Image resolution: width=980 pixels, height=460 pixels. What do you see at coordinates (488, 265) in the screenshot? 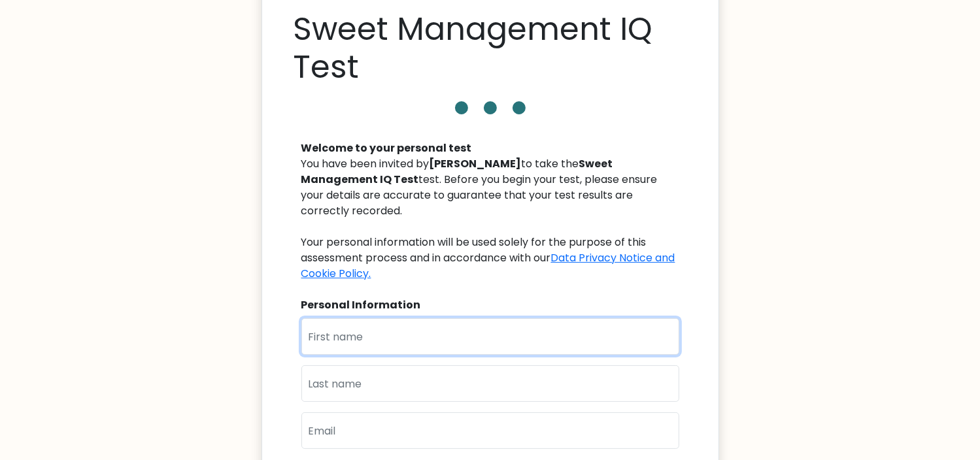
I see `a: Data Privacy Notice and Cookie Policy.` at bounding box center [488, 265].